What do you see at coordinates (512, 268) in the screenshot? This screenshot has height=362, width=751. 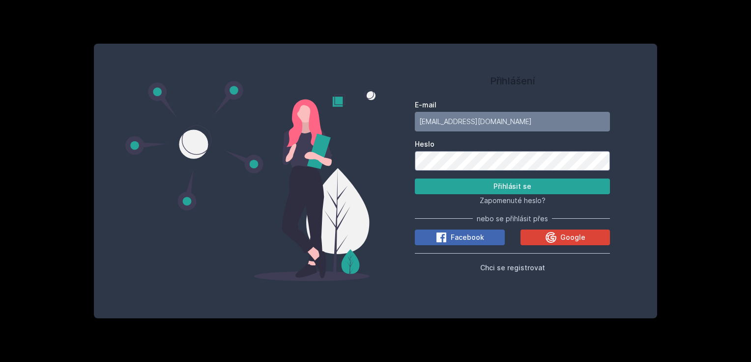 I see `button: Chci se registrovat` at bounding box center [512, 268].